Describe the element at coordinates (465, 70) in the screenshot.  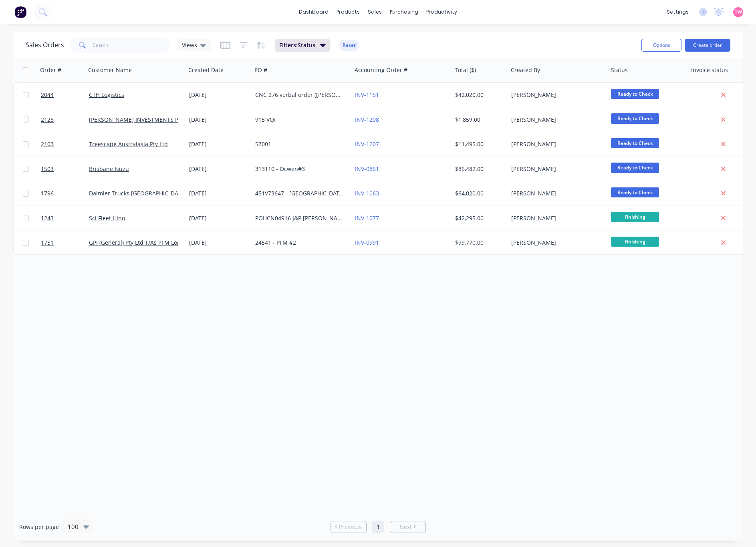
I see `div: Total ($)` at that location.